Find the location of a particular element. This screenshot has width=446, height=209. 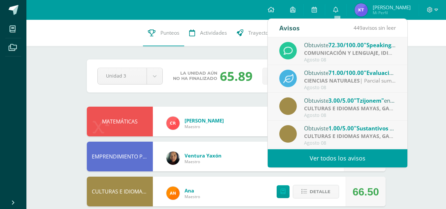

a: Actividades is located at coordinates (208, 33).